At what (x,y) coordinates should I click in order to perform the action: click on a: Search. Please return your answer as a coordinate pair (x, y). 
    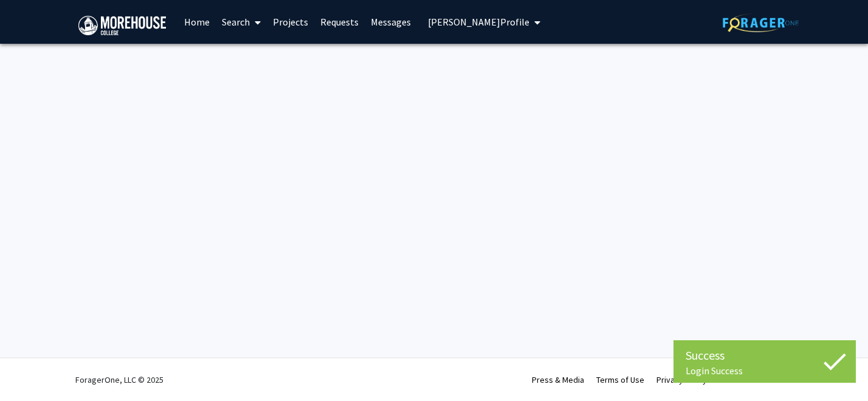
    Looking at the image, I should click on (241, 22).